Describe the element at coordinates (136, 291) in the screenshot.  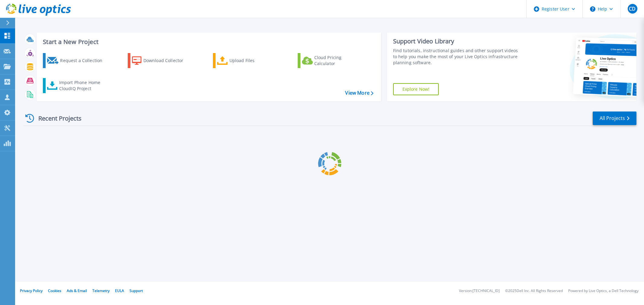
I see `a: Support` at that location.